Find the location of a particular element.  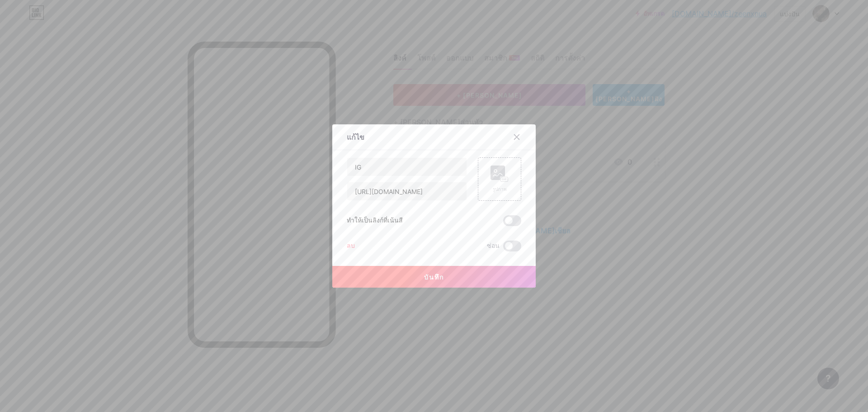

font: แก้ไข is located at coordinates (355, 137).